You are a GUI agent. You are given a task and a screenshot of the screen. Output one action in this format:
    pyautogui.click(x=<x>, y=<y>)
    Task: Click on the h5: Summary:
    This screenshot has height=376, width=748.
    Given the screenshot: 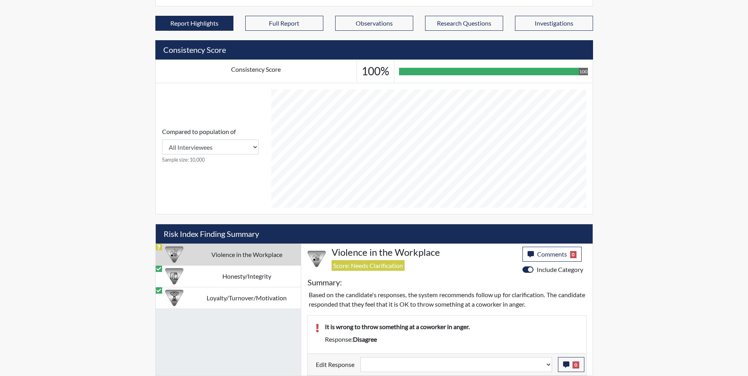 What is the action you would take?
    pyautogui.click(x=325, y=282)
    